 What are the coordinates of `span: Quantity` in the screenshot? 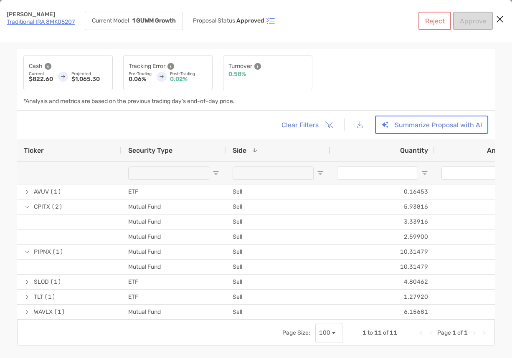 It's located at (414, 150).